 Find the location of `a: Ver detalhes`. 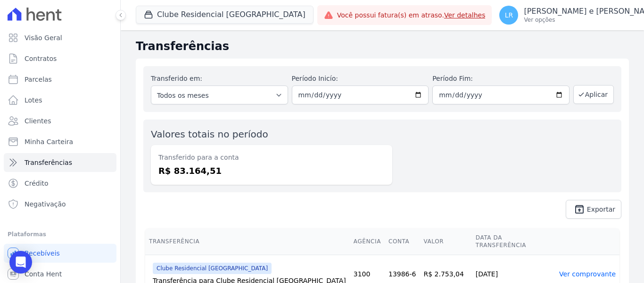

a: Ver detalhes is located at coordinates (465, 15).